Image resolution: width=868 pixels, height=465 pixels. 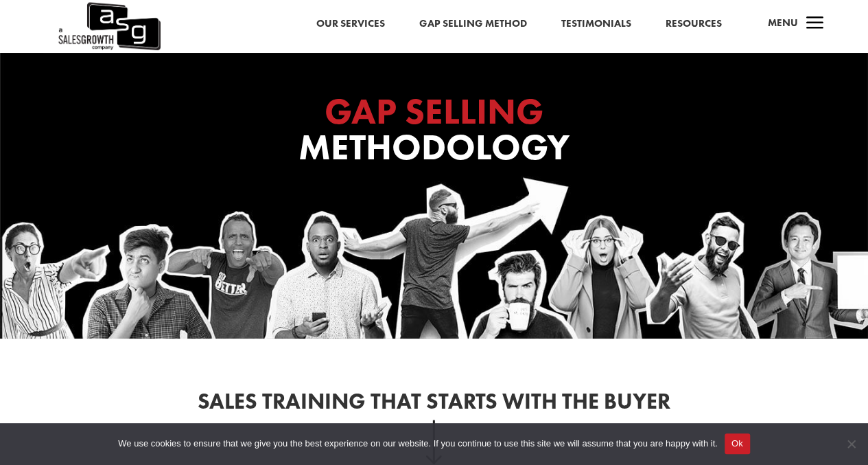 What do you see at coordinates (434, 441) in the screenshot?
I see `img: down-arrow` at bounding box center [434, 441].